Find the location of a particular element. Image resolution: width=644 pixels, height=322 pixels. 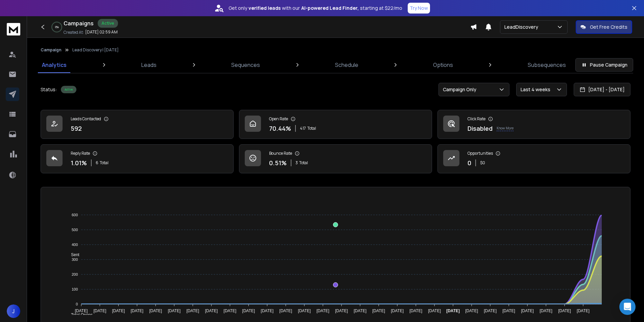

a: Opportunities0$0 is located at coordinates (533, 159).